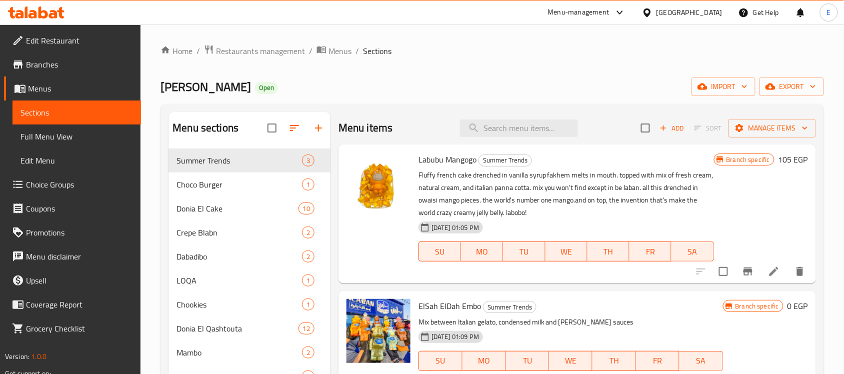 This screenshot has height=374, width=844. What do you see at coordinates (17, 357) in the screenshot?
I see `span: Version:` at bounding box center [17, 357].